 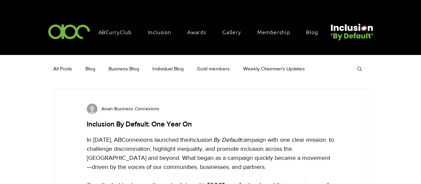 What do you see at coordinates (69, 31) in the screenshot?
I see `img: ABC-Logo-Blank-Background-01-01-2.png` at bounding box center [69, 31].